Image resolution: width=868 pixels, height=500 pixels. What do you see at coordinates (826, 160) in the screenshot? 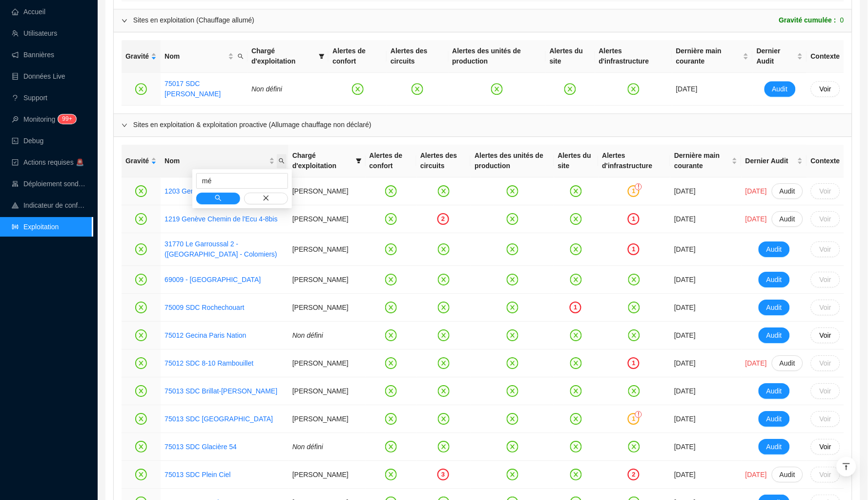
I see `th: Contexte` at bounding box center [826, 160].